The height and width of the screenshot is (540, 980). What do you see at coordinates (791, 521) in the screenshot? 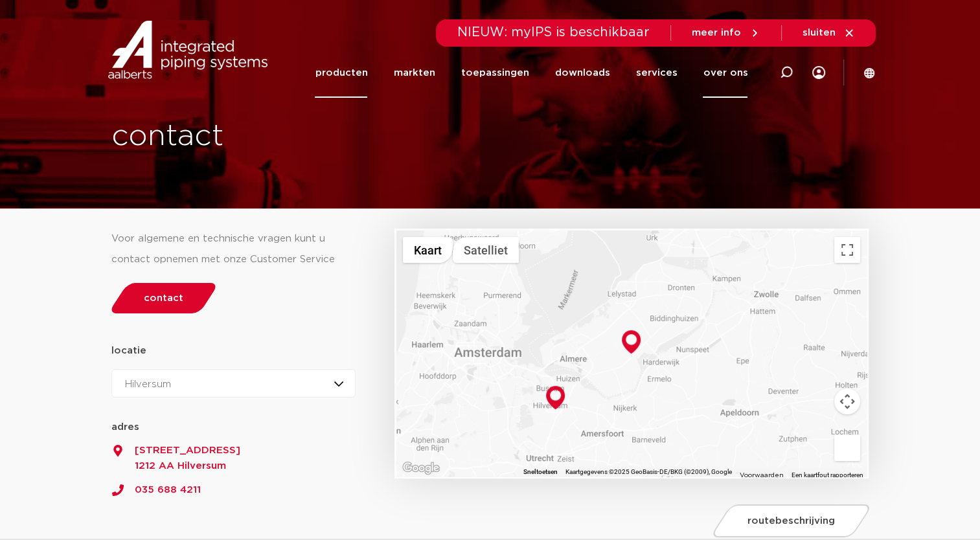
I see `a: routebeschrijving` at bounding box center [791, 521].